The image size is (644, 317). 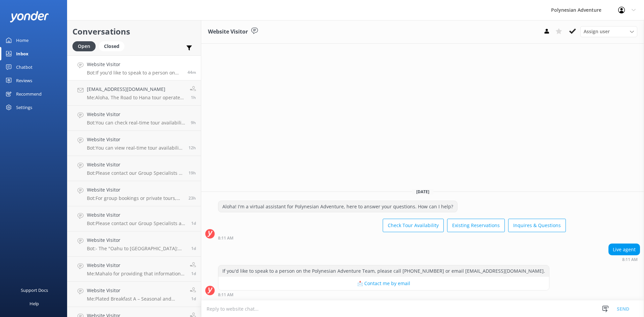 I want to click on div: Help, so click(x=34, y=303).